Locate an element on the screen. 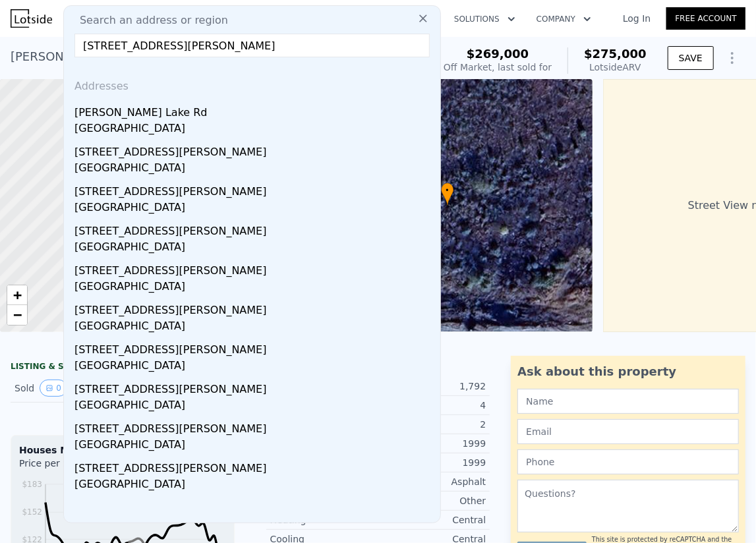 The width and height of the screenshot is (756, 543). a: Zoom in is located at coordinates (17, 295).